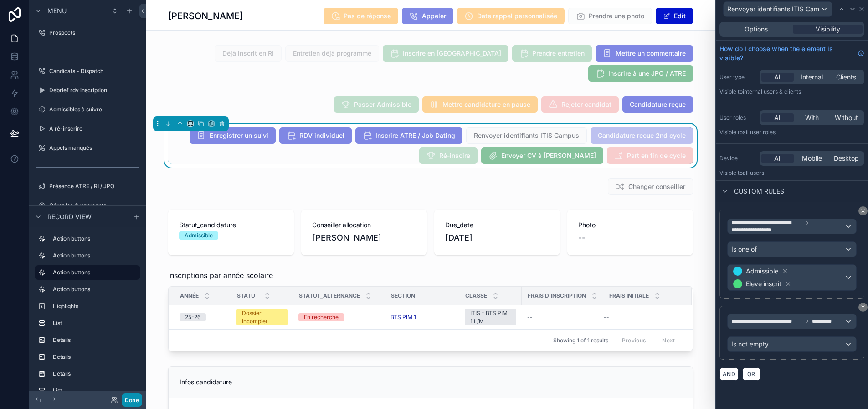 The image size is (868, 409). Describe the element at coordinates (846, 118) in the screenshot. I see `span: Without` at that location.